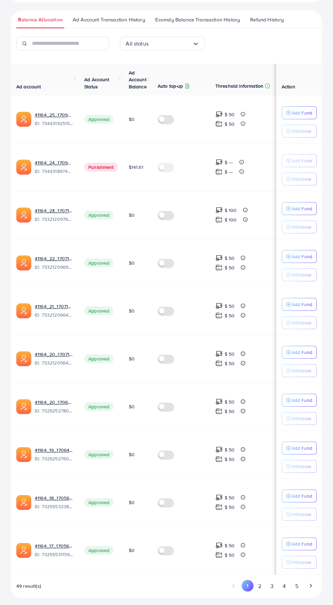  Describe the element at coordinates (272, 586) in the screenshot. I see `button: Go to page 3` at that location.